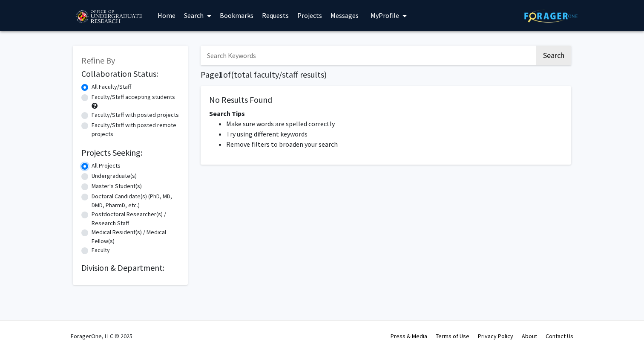  Describe the element at coordinates (496, 336) in the screenshot. I see `a: Privacy Policy` at that location.